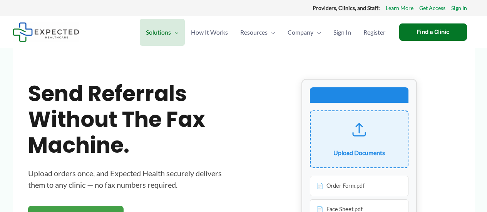 This screenshot has width=487, height=212. What do you see at coordinates (254, 32) in the screenshot?
I see `span: Resources` at bounding box center [254, 32].